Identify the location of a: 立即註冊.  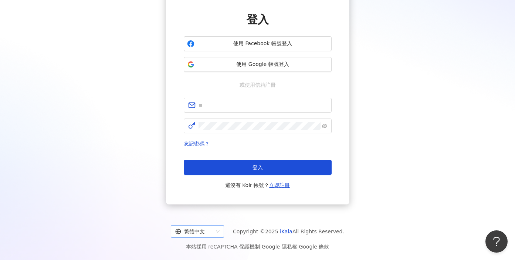
(280, 185).